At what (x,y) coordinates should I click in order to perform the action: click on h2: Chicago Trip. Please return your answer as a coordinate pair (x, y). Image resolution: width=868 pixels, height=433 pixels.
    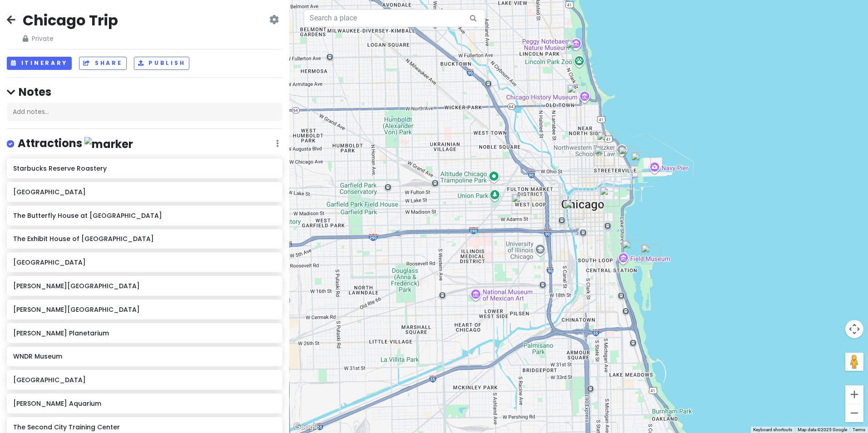
    Looking at the image, I should click on (70, 20).